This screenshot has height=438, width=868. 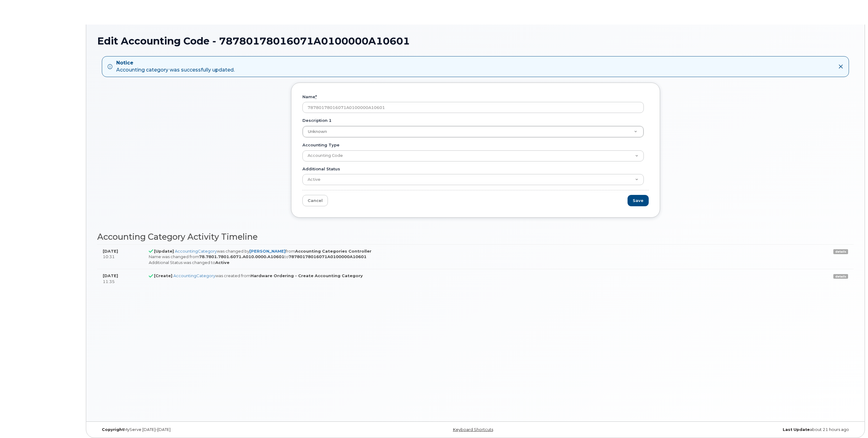 I want to click on a: Keyboard Shortcuts, so click(x=473, y=429).